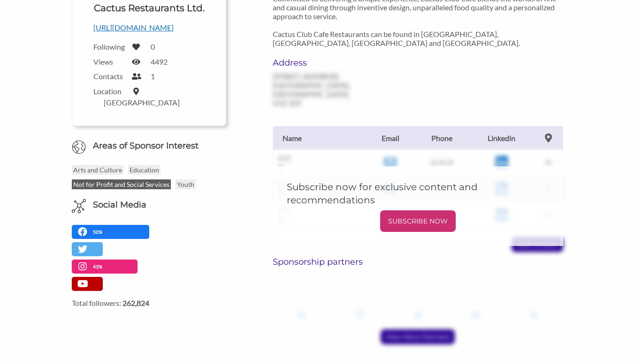 The image size is (635, 364). I want to click on h1: Cactus Restaurants Ltd., so click(149, 8).